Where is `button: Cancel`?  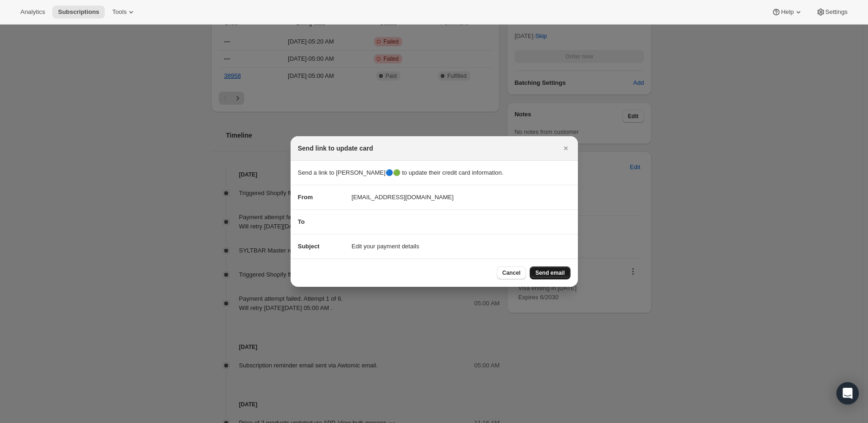
button: Cancel is located at coordinates (511, 273).